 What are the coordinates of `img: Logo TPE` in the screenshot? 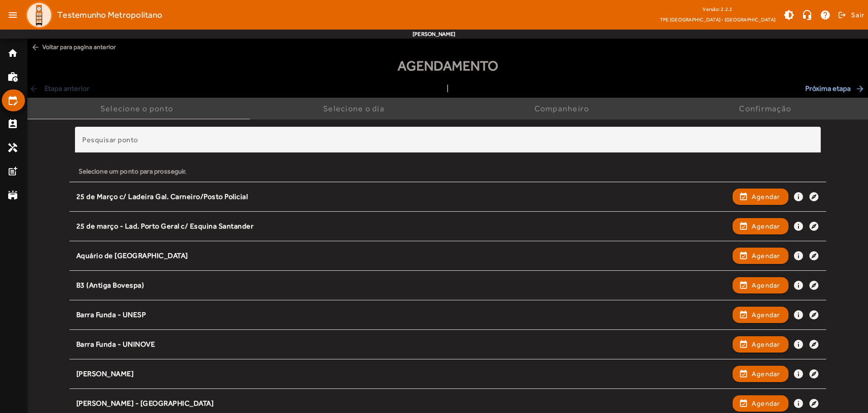 It's located at (39, 15).